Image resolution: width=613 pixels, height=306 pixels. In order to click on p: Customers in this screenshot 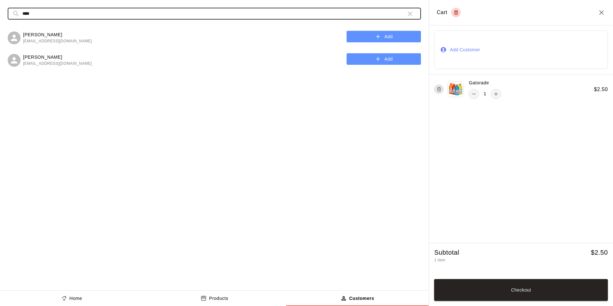, I will do `click(362, 298)`.